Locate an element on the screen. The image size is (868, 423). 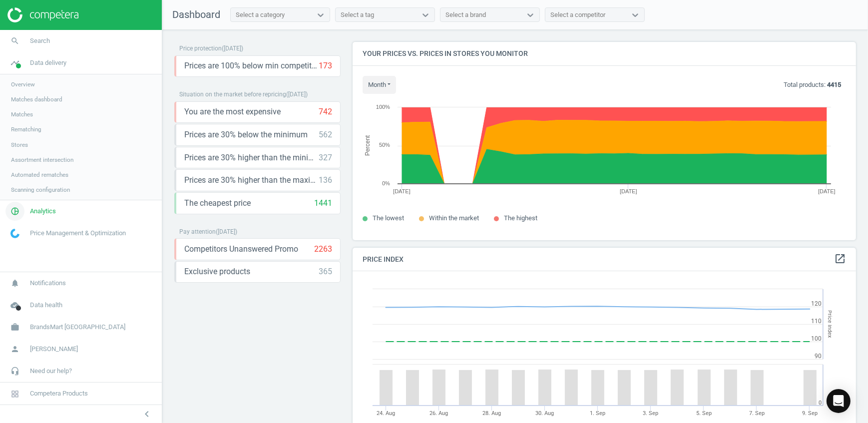
i: cloud_done is located at coordinates (15, 305).